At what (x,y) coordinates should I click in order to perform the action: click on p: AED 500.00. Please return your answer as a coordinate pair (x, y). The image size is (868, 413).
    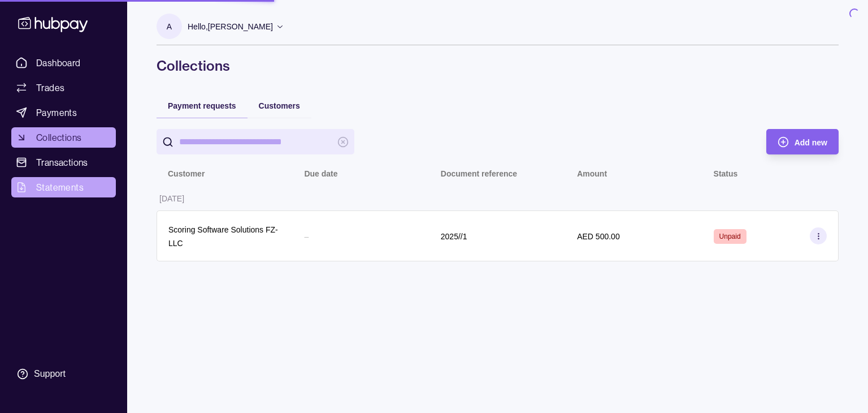
    Looking at the image, I should click on (598, 236).